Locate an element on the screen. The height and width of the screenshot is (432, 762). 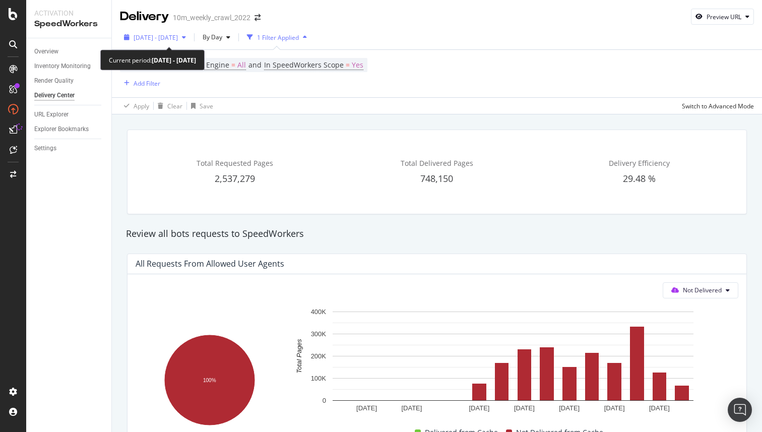
div: Current period: is located at coordinates (152, 60).